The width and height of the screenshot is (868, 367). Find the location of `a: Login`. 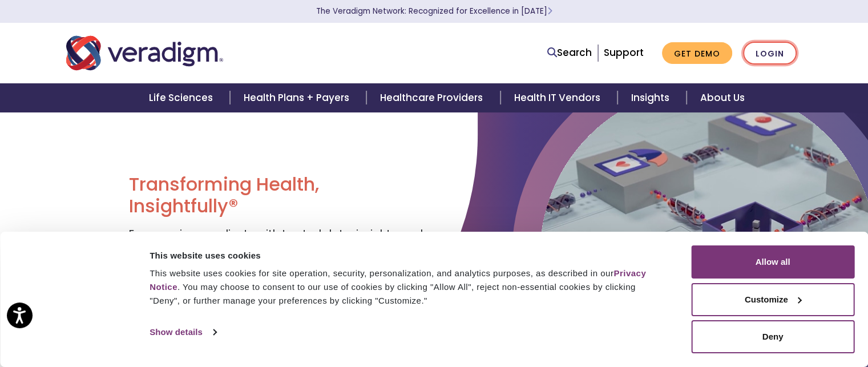

a: Login is located at coordinates (770, 53).